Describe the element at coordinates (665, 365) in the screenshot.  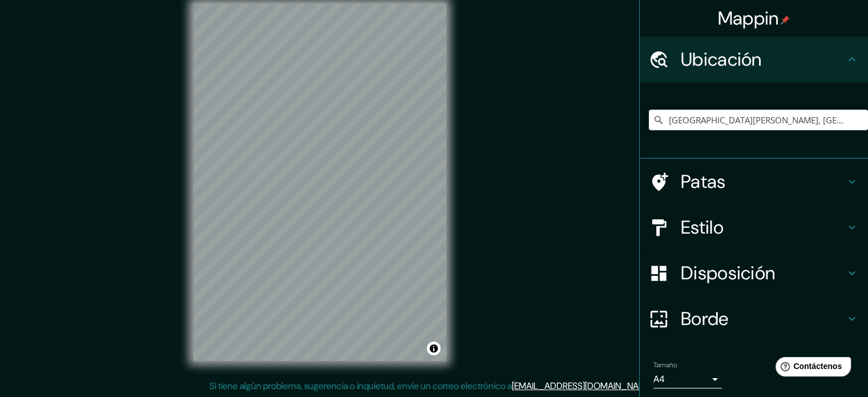
I see `font: Tamaño` at that location.